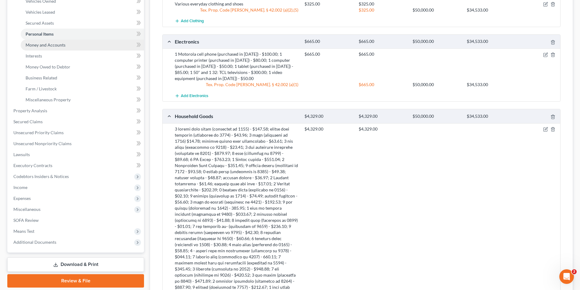 The image size is (580, 290). Describe the element at coordinates (237, 41) in the screenshot. I see `div: Electronics` at that location.